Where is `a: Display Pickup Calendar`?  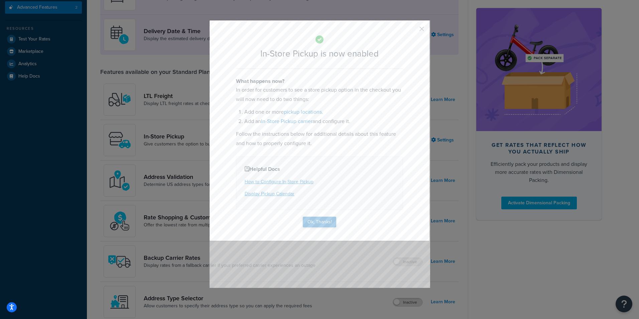 a: Display Pickup Calendar is located at coordinates (269, 193).